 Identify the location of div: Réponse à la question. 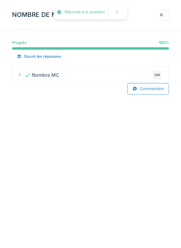
(85, 12).